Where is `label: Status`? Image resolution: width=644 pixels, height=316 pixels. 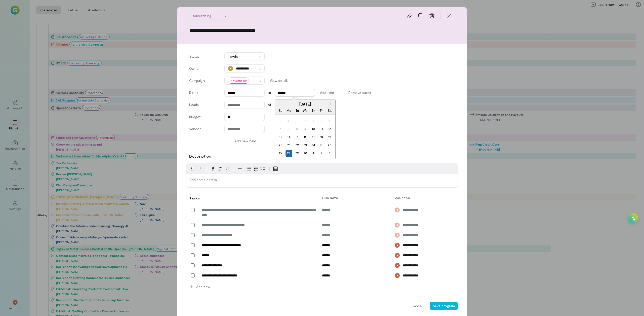 label: Status is located at coordinates (204, 57).